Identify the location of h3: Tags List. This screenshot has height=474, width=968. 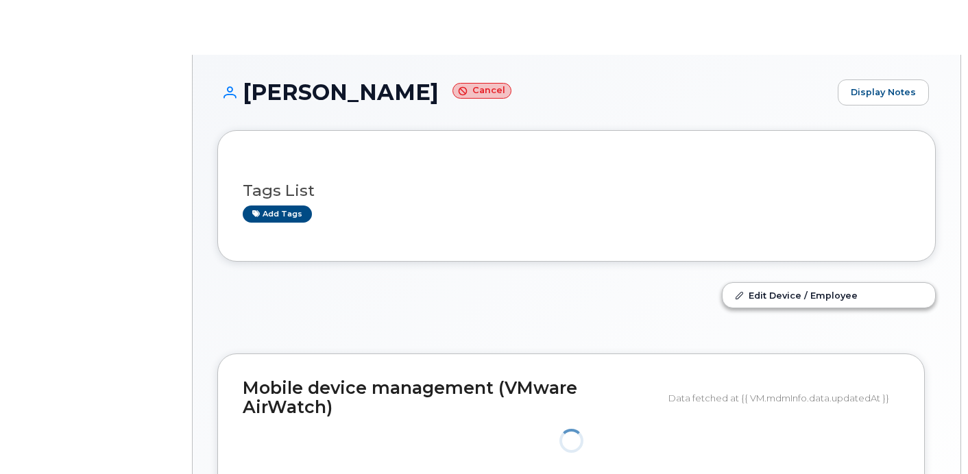
(577, 191).